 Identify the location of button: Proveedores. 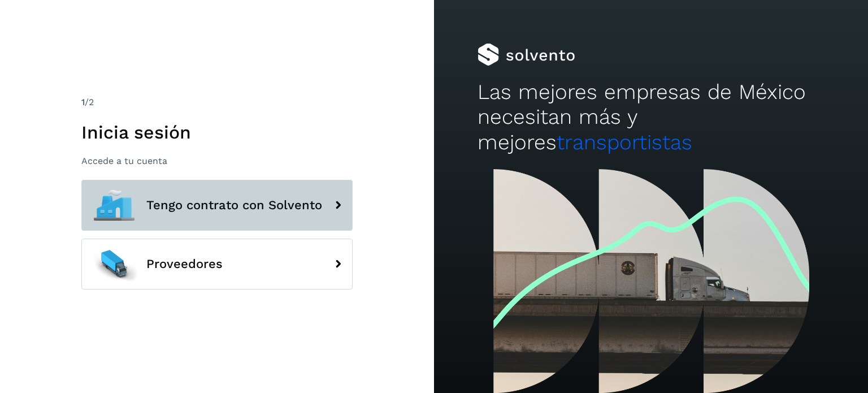
(217, 264).